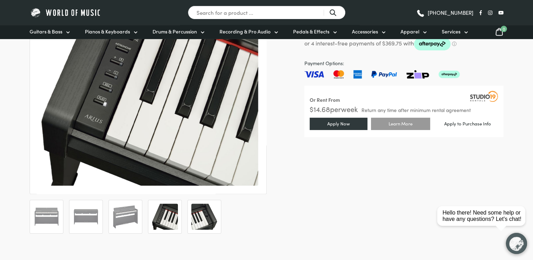 Image resolution: width=533 pixels, height=260 pixels. I want to click on input: Search for a product ..., so click(267, 12).